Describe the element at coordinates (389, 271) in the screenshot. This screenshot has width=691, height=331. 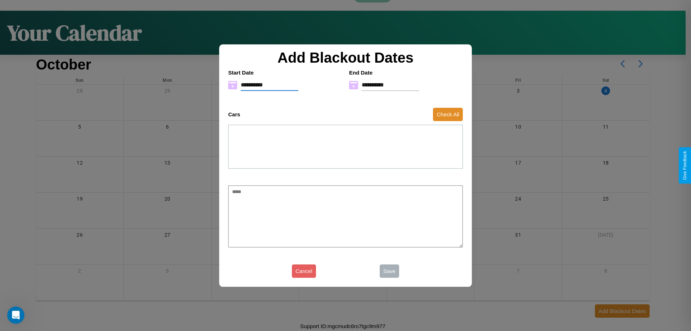
I see `button: Save` at that location.